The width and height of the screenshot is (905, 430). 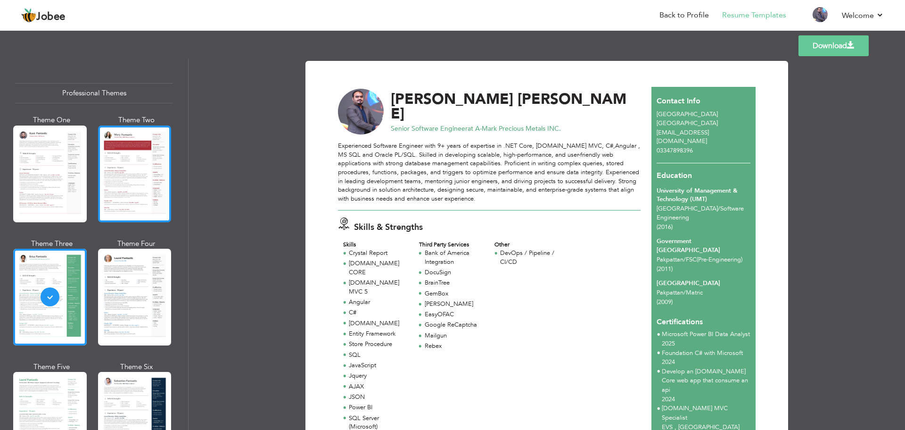 I want to click on a: Download, so click(x=834, y=46).